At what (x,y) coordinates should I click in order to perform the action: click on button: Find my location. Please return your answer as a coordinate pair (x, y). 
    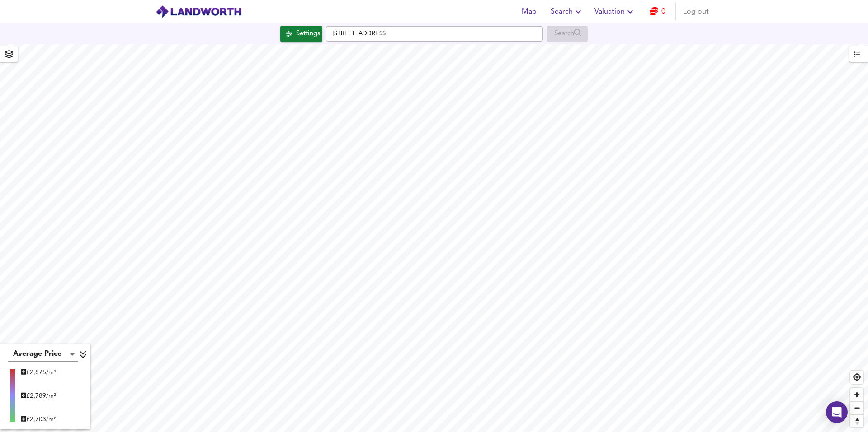
    Looking at the image, I should click on (856, 377).